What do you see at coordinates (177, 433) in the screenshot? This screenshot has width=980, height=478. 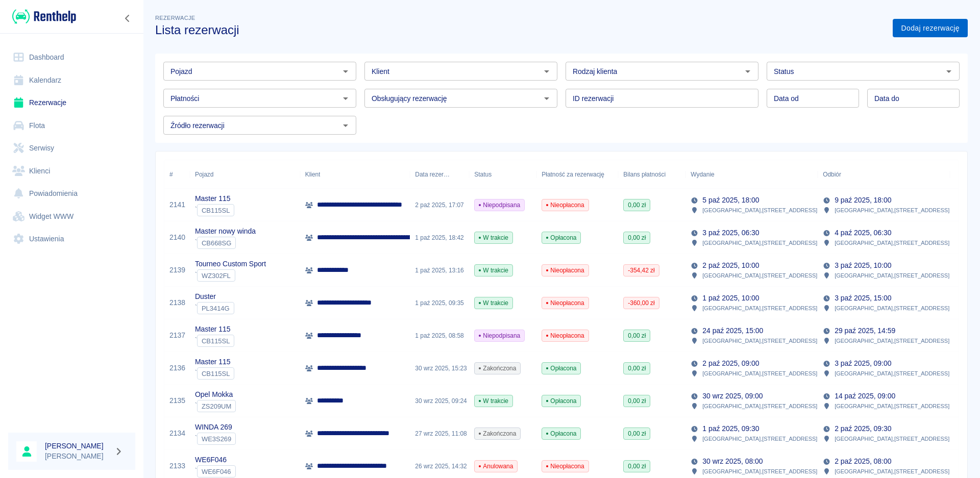 I see `a: 2134` at bounding box center [177, 433].